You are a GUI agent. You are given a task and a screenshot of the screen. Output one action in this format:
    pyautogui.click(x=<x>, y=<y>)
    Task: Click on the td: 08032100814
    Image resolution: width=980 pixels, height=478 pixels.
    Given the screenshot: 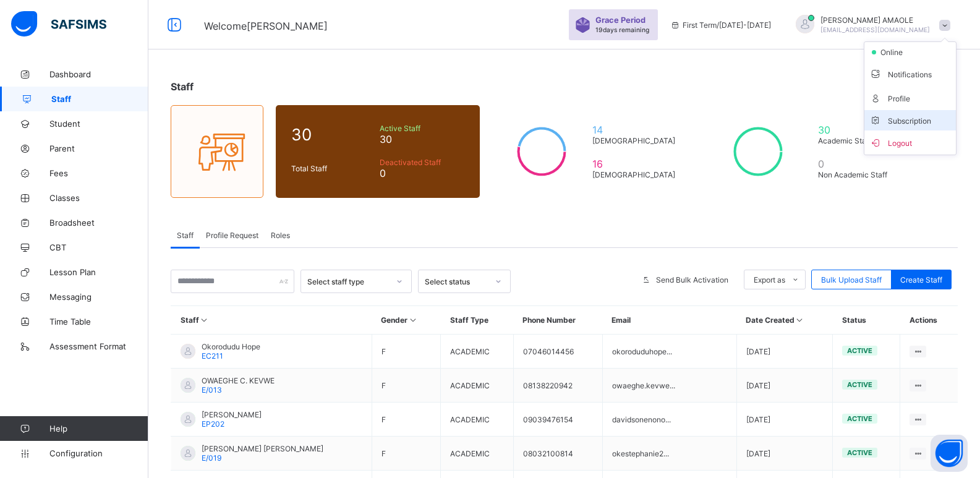 What is the action you would take?
    pyautogui.click(x=558, y=454)
    